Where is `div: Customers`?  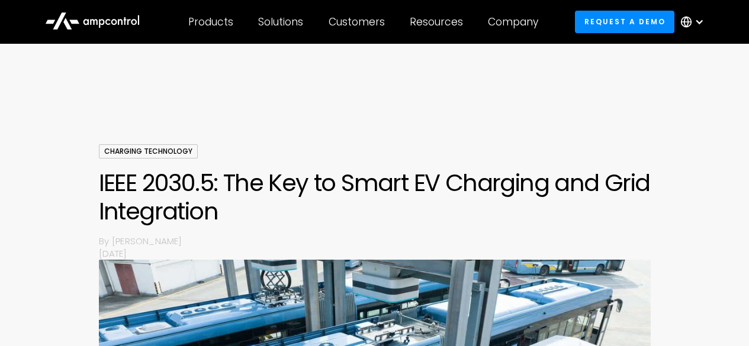
div: Customers is located at coordinates (356, 22).